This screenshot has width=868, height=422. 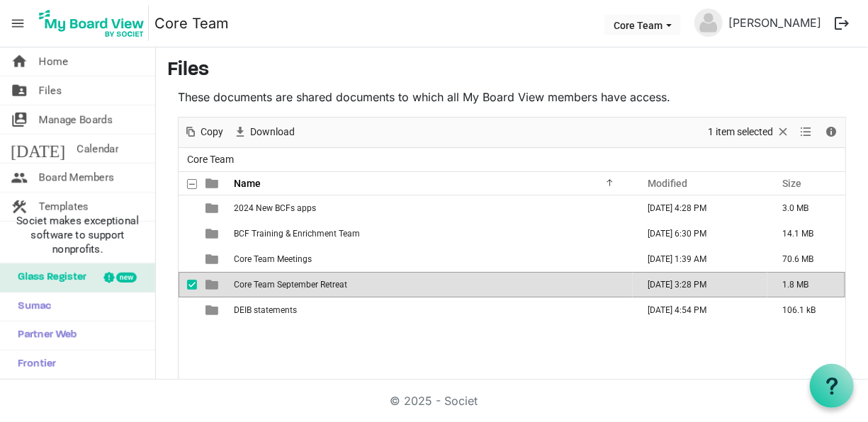 What do you see at coordinates (126, 278) in the screenshot?
I see `div: new` at bounding box center [126, 278].